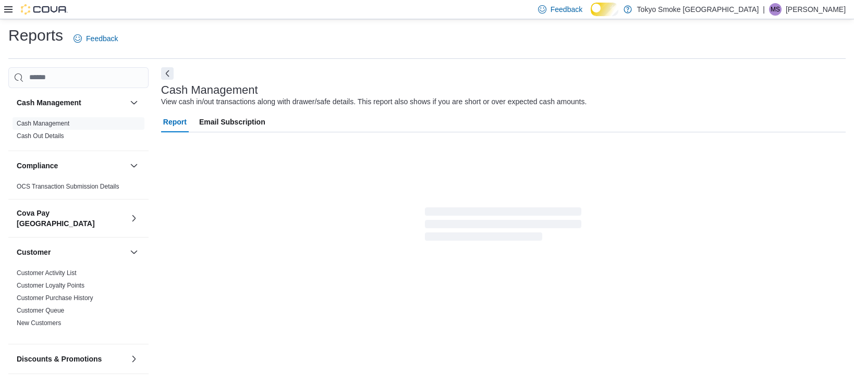 The width and height of the screenshot is (854, 385). What do you see at coordinates (44, 9) in the screenshot?
I see `img: Cova` at bounding box center [44, 9].